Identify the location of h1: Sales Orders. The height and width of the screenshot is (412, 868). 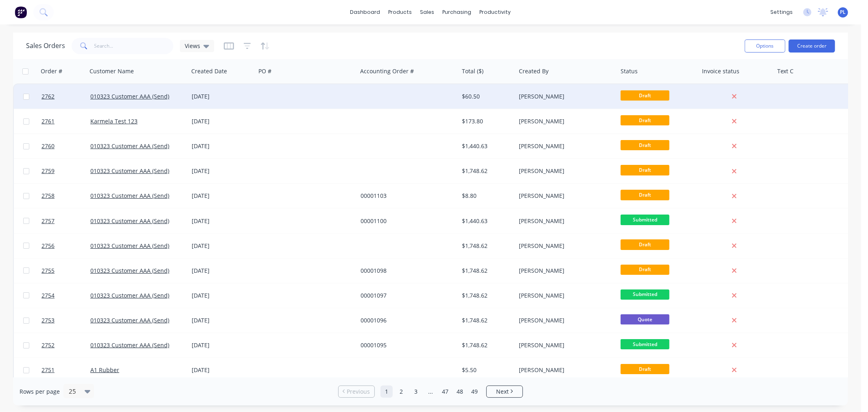
(45, 46).